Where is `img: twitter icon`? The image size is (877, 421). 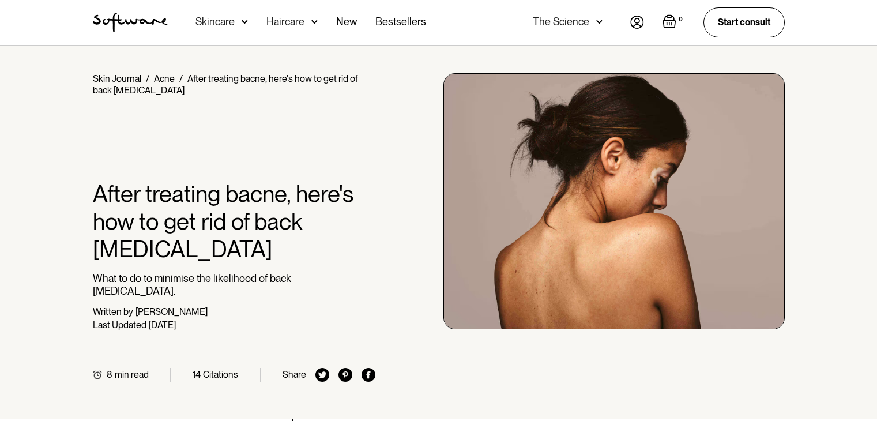 img: twitter icon is located at coordinates (322, 375).